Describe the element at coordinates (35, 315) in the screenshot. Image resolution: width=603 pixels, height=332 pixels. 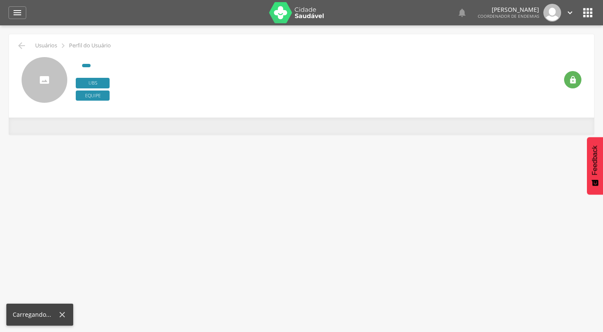
I see `div: Carregando...` at that location.